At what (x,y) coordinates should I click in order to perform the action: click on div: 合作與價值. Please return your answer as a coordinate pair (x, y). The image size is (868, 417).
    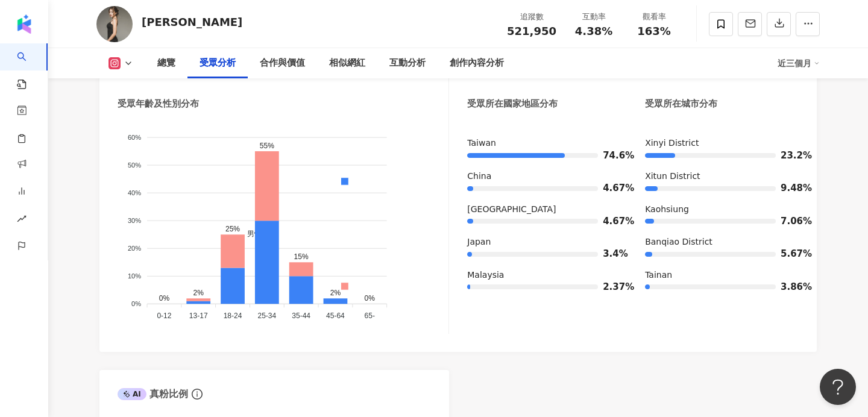
    Looking at the image, I should click on (282, 63).